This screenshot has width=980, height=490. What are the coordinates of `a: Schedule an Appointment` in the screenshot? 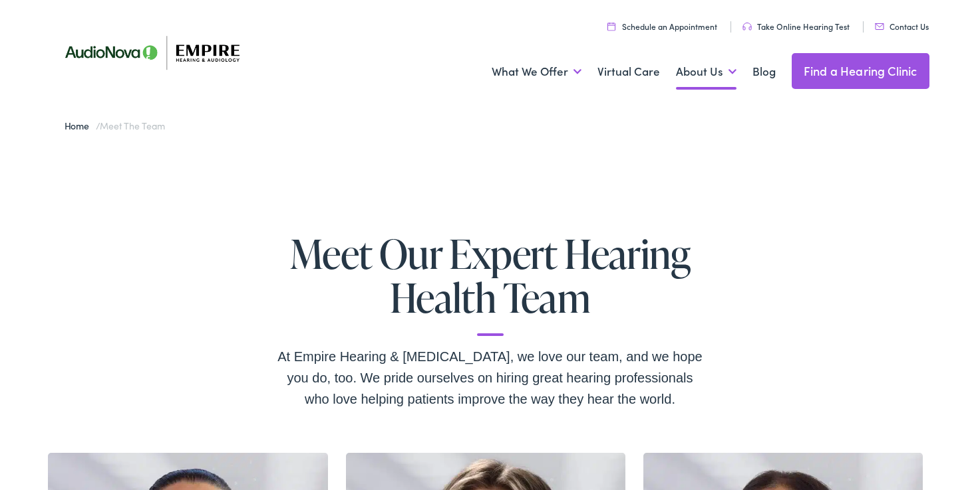 It's located at (662, 26).